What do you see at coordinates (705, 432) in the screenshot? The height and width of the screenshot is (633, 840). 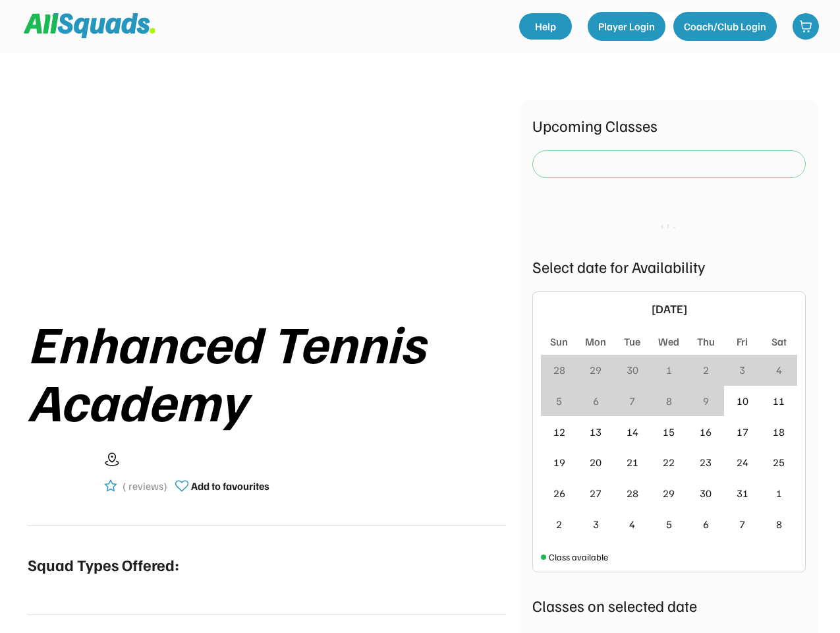 I see `div: 16` at bounding box center [705, 432].